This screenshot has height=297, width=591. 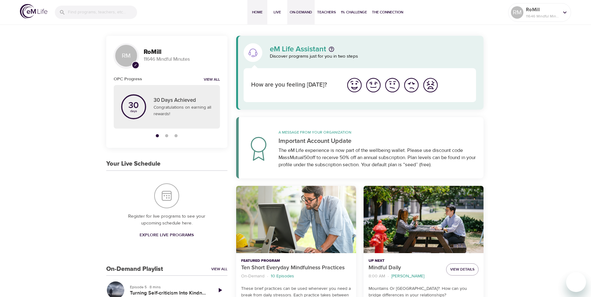 What do you see at coordinates (34, 11) in the screenshot?
I see `img: logo` at bounding box center [34, 11].